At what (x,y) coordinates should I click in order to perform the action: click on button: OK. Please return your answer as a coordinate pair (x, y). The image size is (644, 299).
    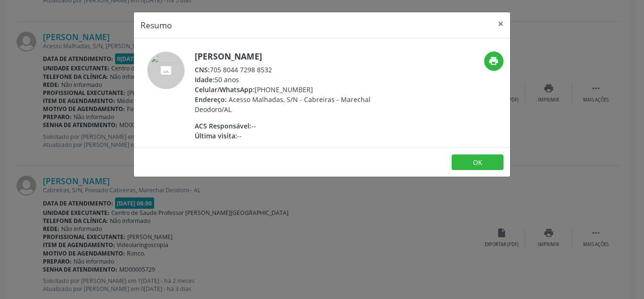
    Looking at the image, I should click on (478, 162).